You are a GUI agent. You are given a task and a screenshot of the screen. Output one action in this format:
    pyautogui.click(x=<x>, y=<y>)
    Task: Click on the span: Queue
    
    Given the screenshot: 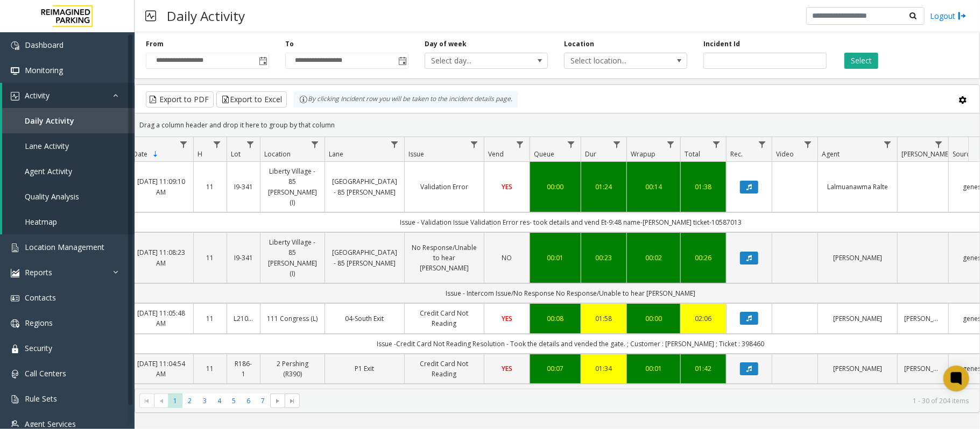 What is the action you would take?
    pyautogui.click(x=544, y=154)
    